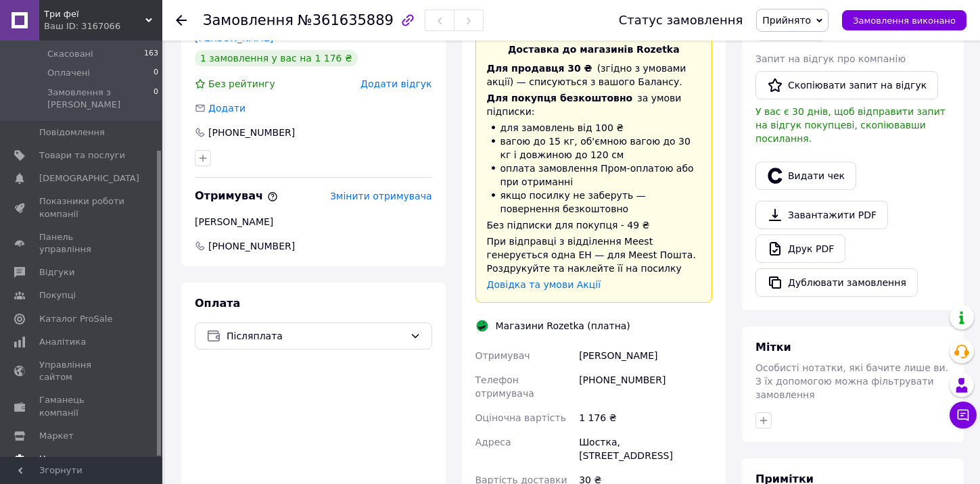 Image resolution: width=980 pixels, height=484 pixels. Describe the element at coordinates (594, 148) in the screenshot. I see `li: вагою до 15 кг, об'ємною вагою до 30 кг і довжиною до 120 см` at that location.